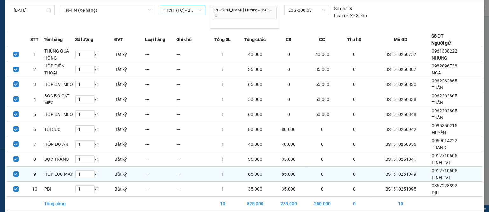 Image resolution: width=489 pixels, height=212 pixels. What do you see at coordinates (255, 174) in the screenshot?
I see `td: 85.000` at bounding box center [255, 174].